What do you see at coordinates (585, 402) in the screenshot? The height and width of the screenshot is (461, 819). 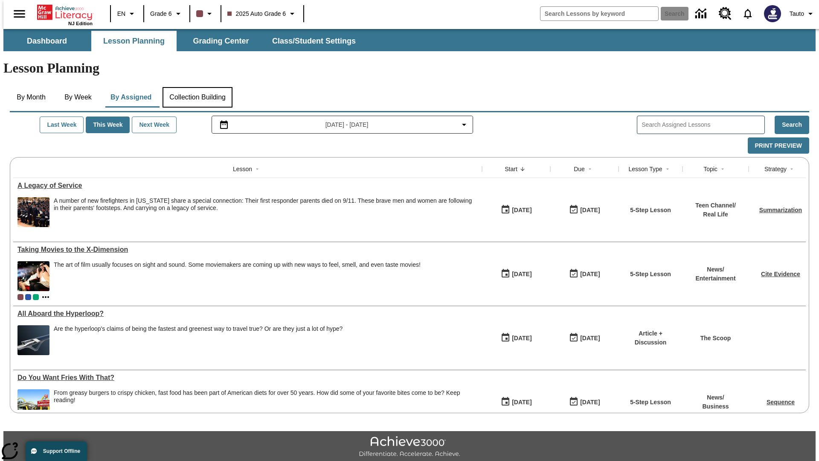 I see `button: 07/20/26: Last day the lesson can be accessed` at bounding box center [585, 402].